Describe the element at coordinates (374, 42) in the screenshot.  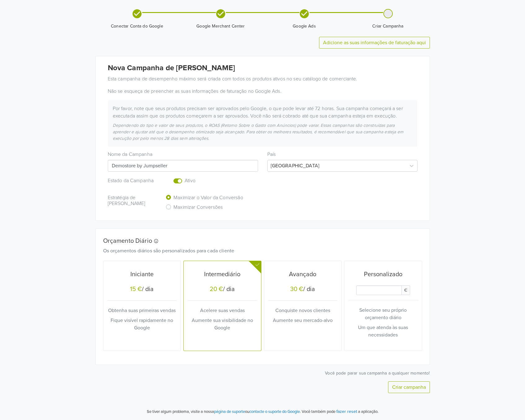
I see `button: Adicione as suas informações de faturação aqui` at that location.